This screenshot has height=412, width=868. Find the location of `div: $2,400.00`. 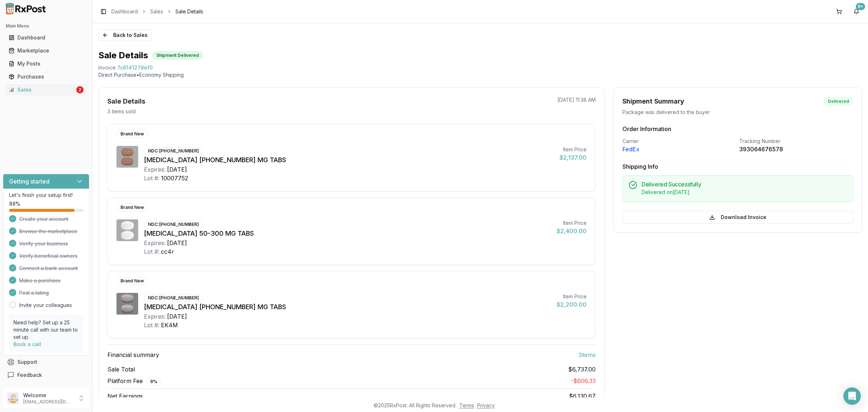

div: $2,400.00 is located at coordinates (571, 231).